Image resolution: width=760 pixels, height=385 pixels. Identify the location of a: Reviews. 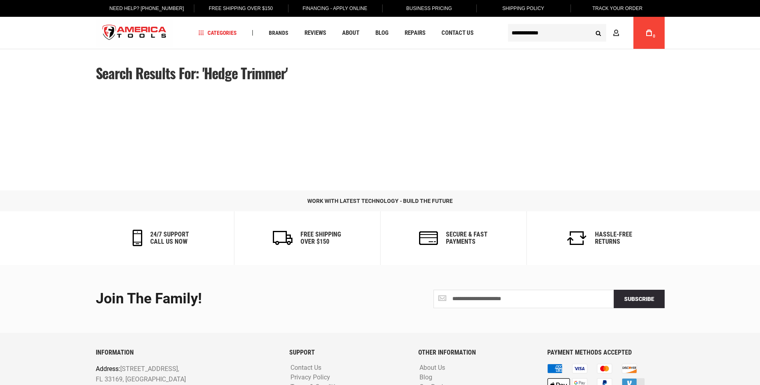
(315, 33).